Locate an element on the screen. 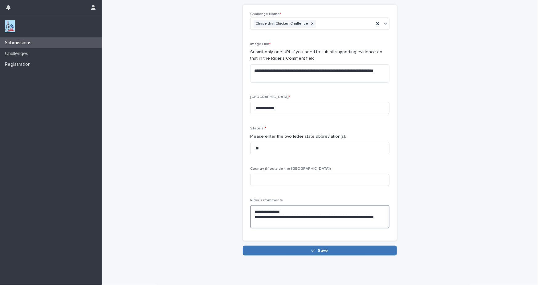  p: Submissions is located at coordinates (19, 43).